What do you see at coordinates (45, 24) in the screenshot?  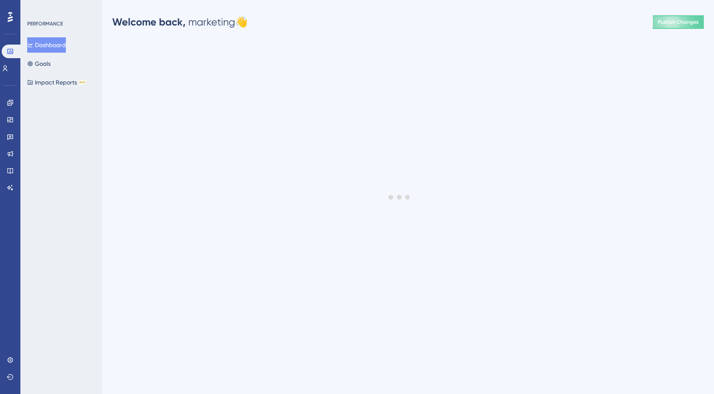 I see `div: PERFORMANCE` at bounding box center [45, 24].